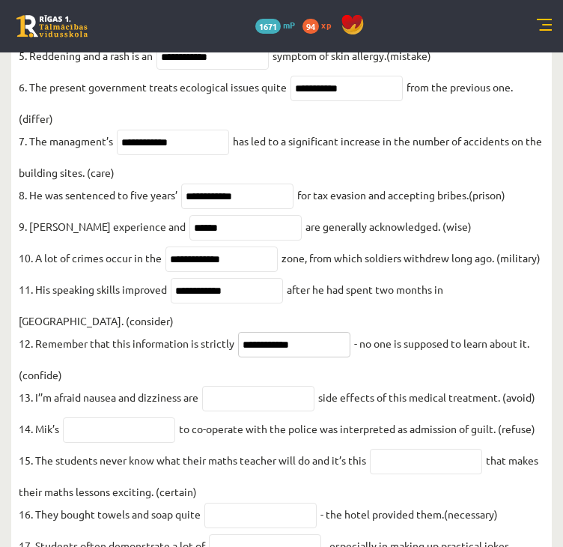 This screenshot has height=547, width=563. What do you see at coordinates (311, 26) in the screenshot?
I see `span: 94` at bounding box center [311, 26].